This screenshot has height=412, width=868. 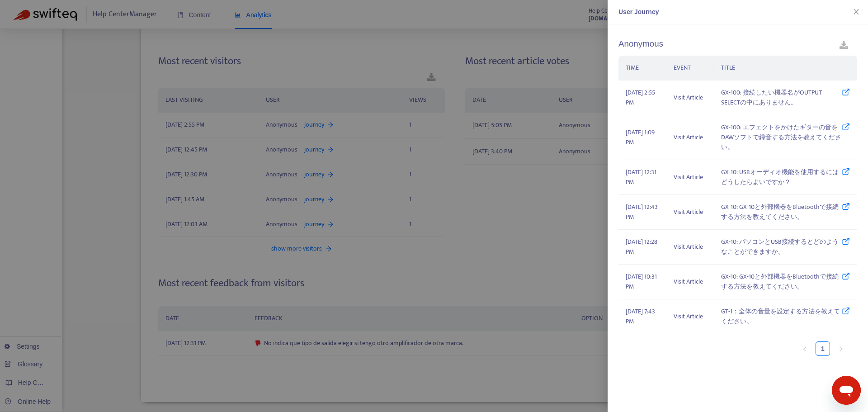 What do you see at coordinates (856, 12) in the screenshot?
I see `button: Close` at bounding box center [856, 12].